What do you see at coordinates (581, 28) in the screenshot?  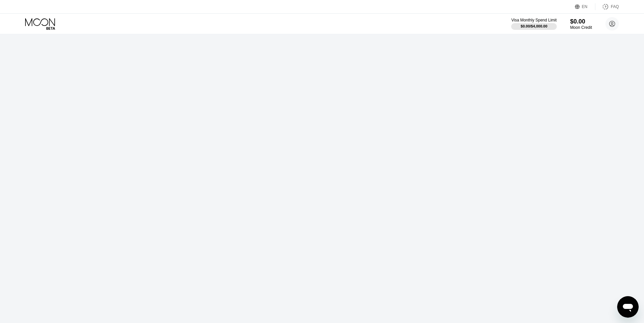 I see `div: Moon Credit` at bounding box center [581, 28].